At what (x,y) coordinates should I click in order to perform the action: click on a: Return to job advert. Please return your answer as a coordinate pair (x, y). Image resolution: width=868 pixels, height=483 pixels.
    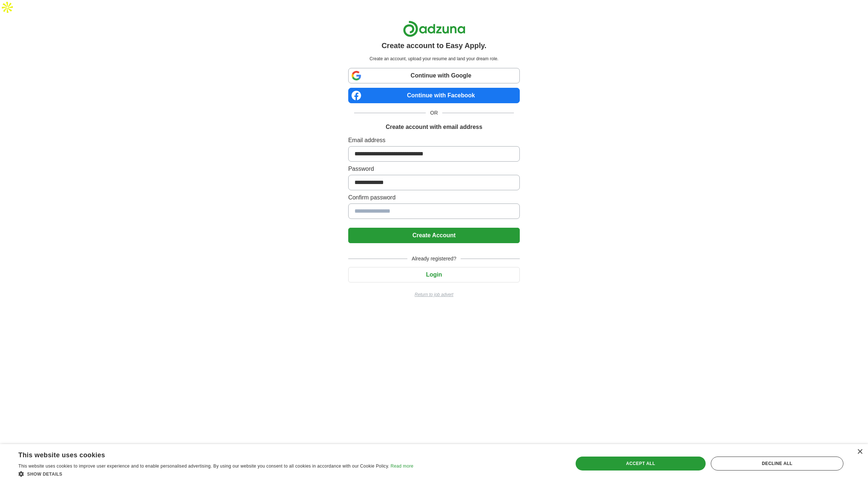
    Looking at the image, I should click on (434, 295).